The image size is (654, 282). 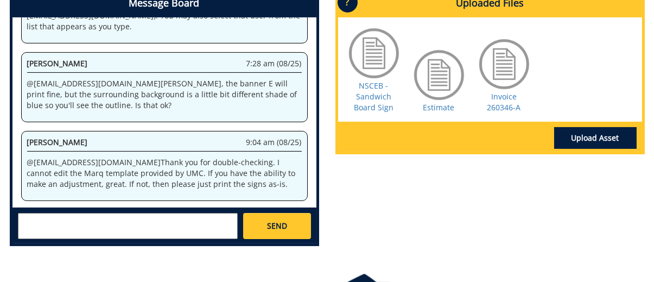 What do you see at coordinates (277, 226) in the screenshot?
I see `span: SEND` at bounding box center [277, 226].